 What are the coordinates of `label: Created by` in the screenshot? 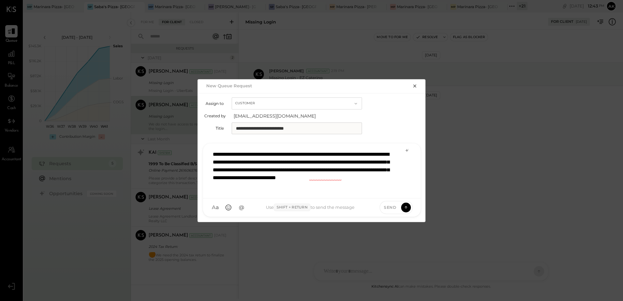 It's located at (215, 116).